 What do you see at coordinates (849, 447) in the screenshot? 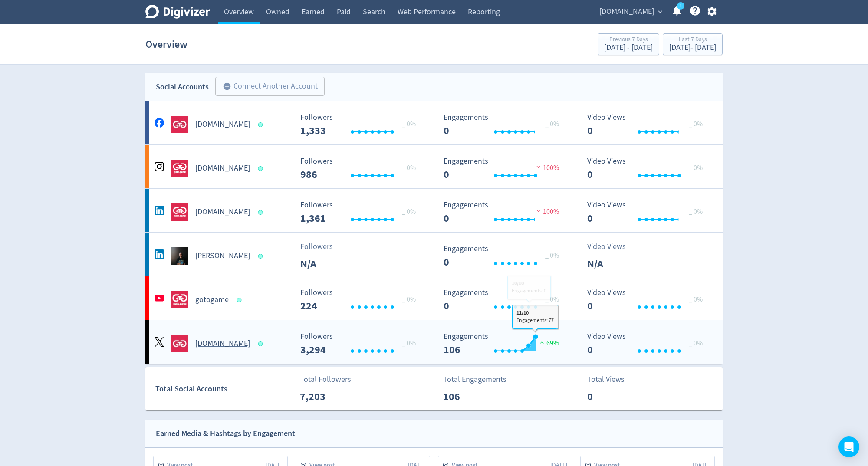
I see `div: Open Intercom Messenger` at bounding box center [849, 447].